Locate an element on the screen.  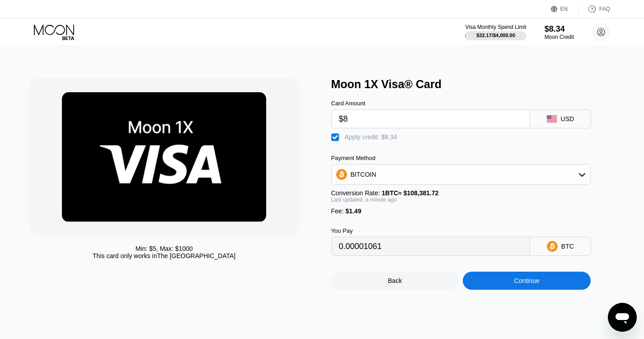
div: Moon Credit is located at coordinates (559, 37).